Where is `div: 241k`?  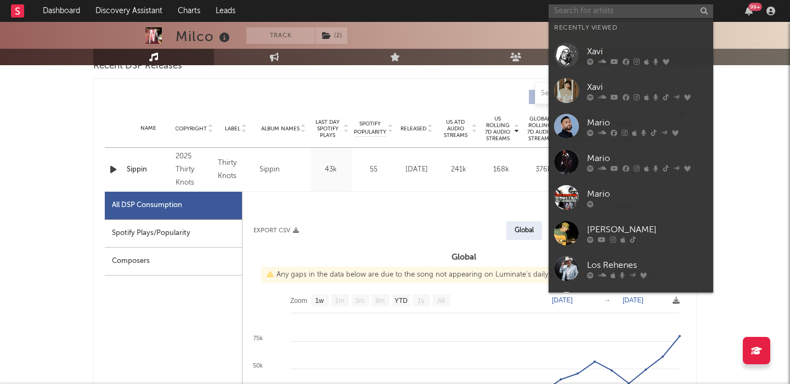 div: 241k is located at coordinates (458, 170).